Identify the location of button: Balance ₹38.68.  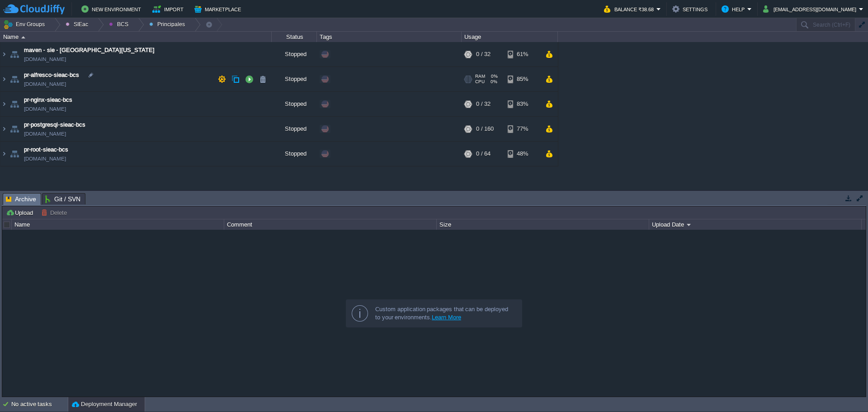
(630, 9).